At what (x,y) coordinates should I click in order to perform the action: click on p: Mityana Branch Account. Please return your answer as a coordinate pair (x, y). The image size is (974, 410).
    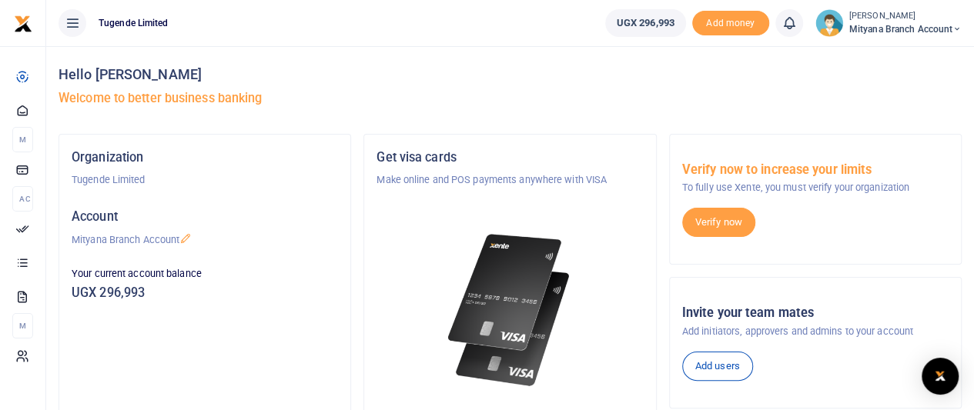
    Looking at the image, I should click on (205, 240).